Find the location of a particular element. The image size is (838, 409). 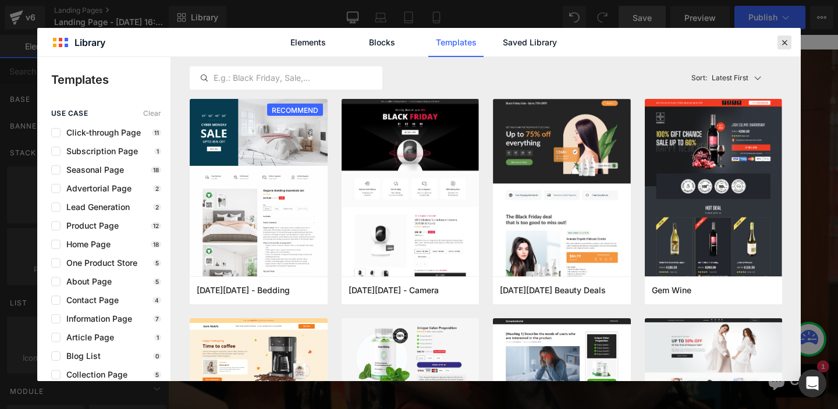

strong: 17 ways to CREATIVELY Stop Gun Violence in Your Hood is located at coordinates (352, 172).